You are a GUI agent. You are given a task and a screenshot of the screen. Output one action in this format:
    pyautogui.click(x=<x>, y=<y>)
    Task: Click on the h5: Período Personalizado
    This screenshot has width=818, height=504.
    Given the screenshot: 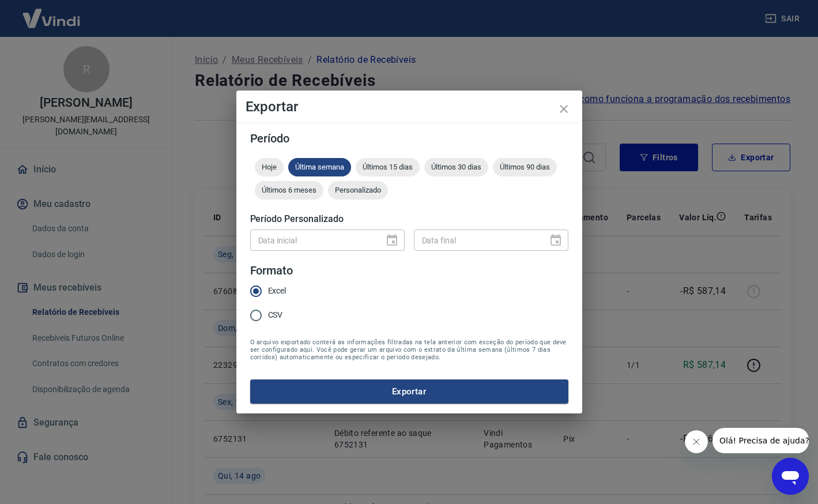 What is the action you would take?
    pyautogui.click(x=409, y=219)
    